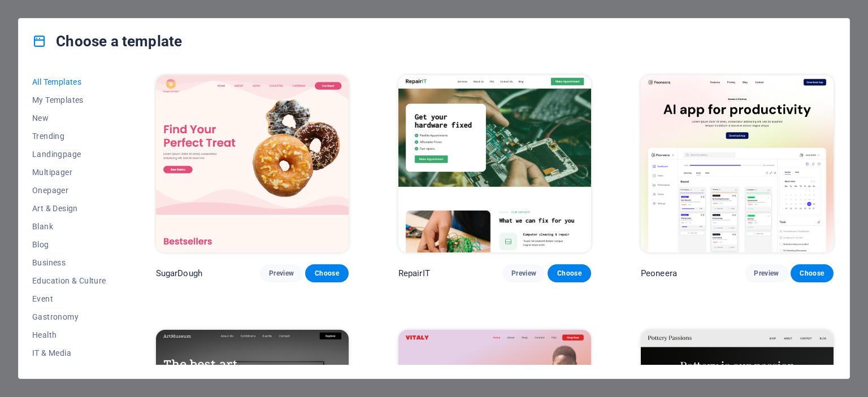 This screenshot has height=397, width=868. I want to click on button: Legal & Finance, so click(69, 371).